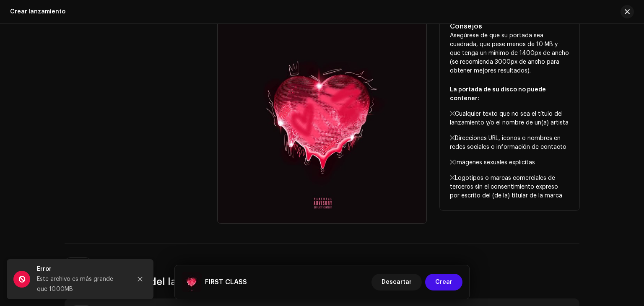 The image size is (644, 306). Describe the element at coordinates (396, 282) in the screenshot. I see `button: Descartar` at that location.